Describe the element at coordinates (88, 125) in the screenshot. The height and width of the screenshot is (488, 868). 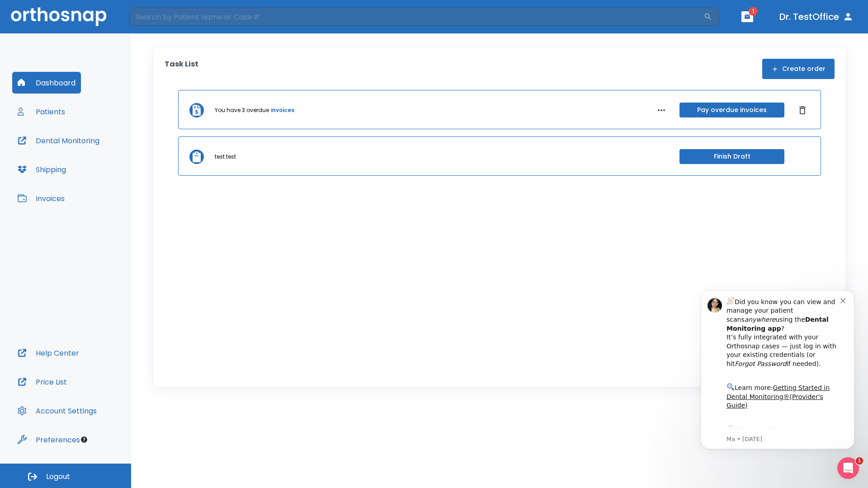
I see `a: (Provider's Guide)` at that location.